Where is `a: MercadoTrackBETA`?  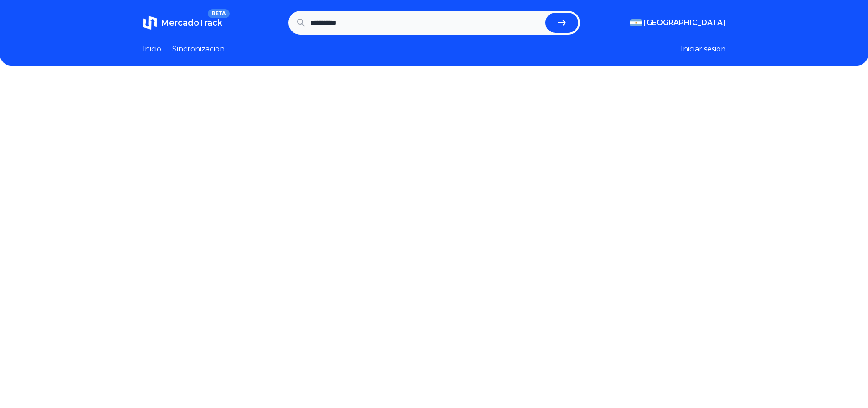
a: MercadoTrackBETA is located at coordinates (182, 23).